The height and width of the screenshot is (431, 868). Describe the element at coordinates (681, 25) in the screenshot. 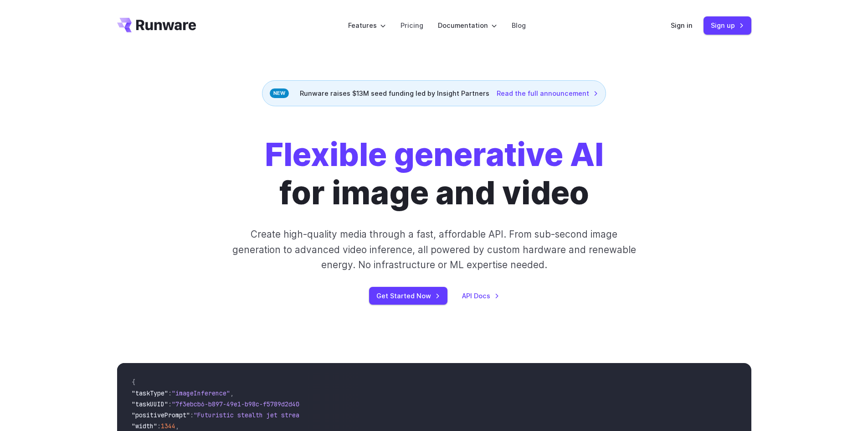

I see `a: Sign in` at that location.